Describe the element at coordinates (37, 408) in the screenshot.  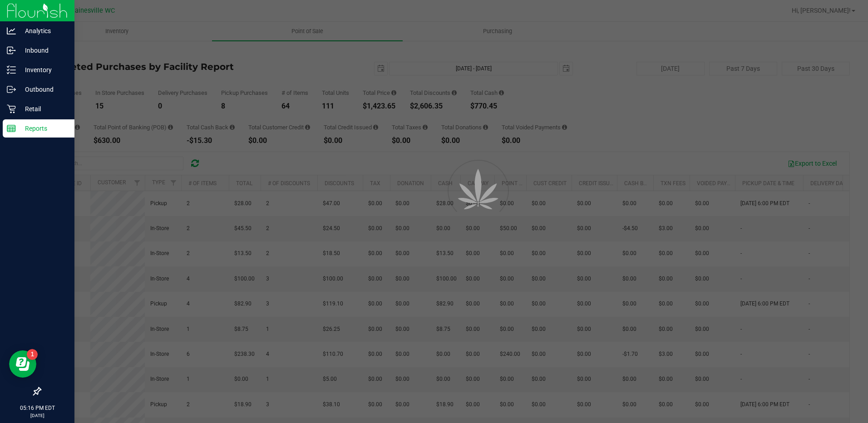
I see `p: 05:16 PM EDT` at that location.